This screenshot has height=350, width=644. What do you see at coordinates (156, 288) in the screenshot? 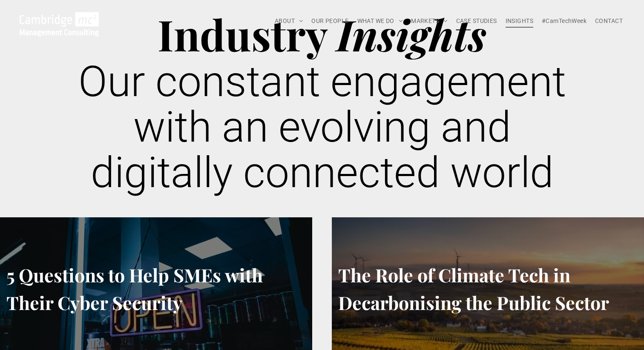
I see `a: 5 Questions to Help SMEs with Their Cyber Security` at bounding box center [156, 288].